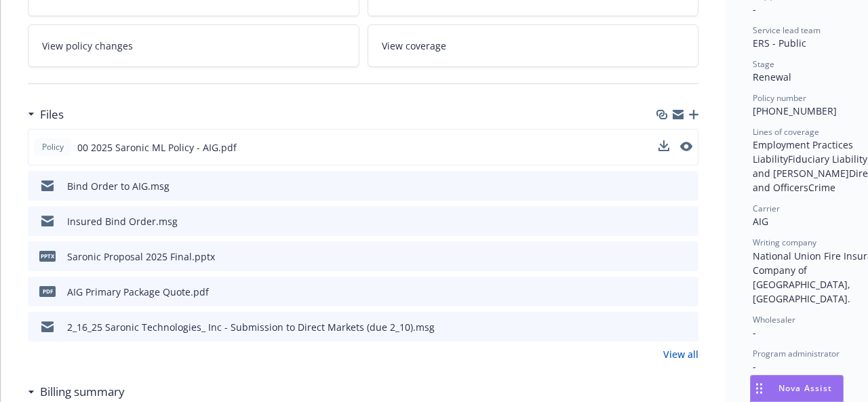 This screenshot has height=402, width=868. What do you see at coordinates (764, 64) in the screenshot?
I see `span: Stage` at bounding box center [764, 64].